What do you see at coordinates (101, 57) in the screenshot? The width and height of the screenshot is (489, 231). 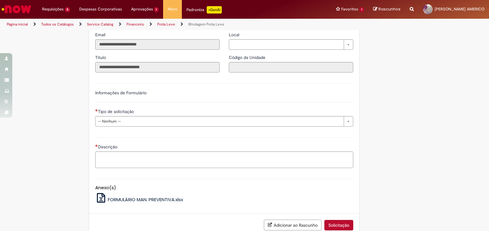 I see `span: Somente leitura - Título` at bounding box center [101, 57].